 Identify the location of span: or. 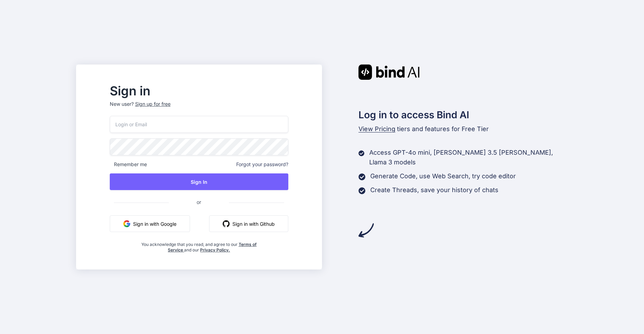
(198, 202).